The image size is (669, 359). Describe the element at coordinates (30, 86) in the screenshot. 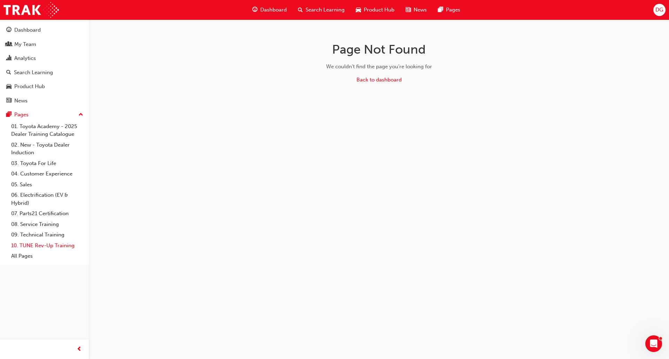

I see `div: Product Hub` at that location.